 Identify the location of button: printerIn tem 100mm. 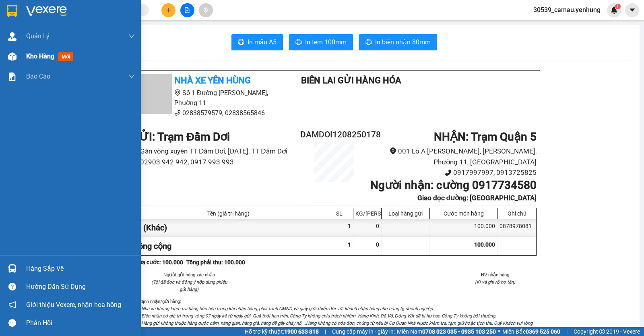
(321, 42).